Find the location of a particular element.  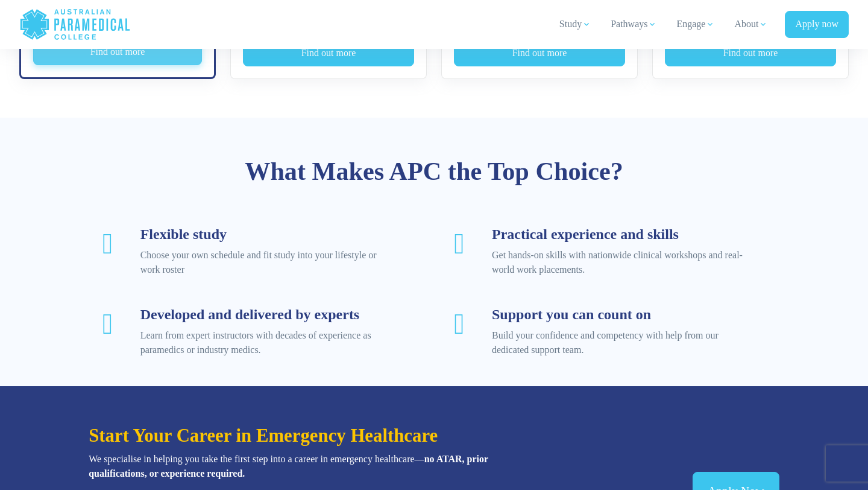

p: We specialise in helping you take the first step into a career in emergency healthcare— is located at coordinates (316, 466).